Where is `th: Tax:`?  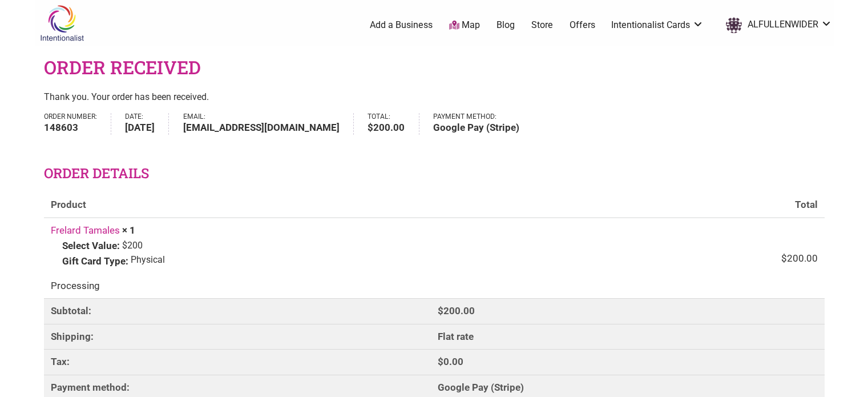 th: Tax: is located at coordinates (237, 361).